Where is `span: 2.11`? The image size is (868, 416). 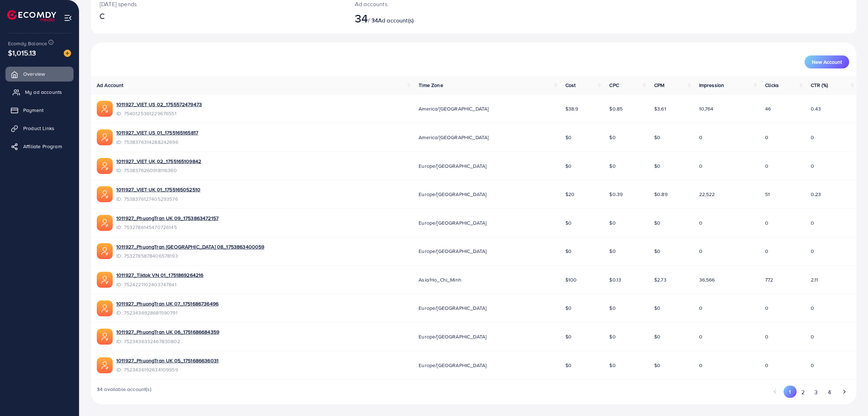 span: 2.11 is located at coordinates (815, 280).